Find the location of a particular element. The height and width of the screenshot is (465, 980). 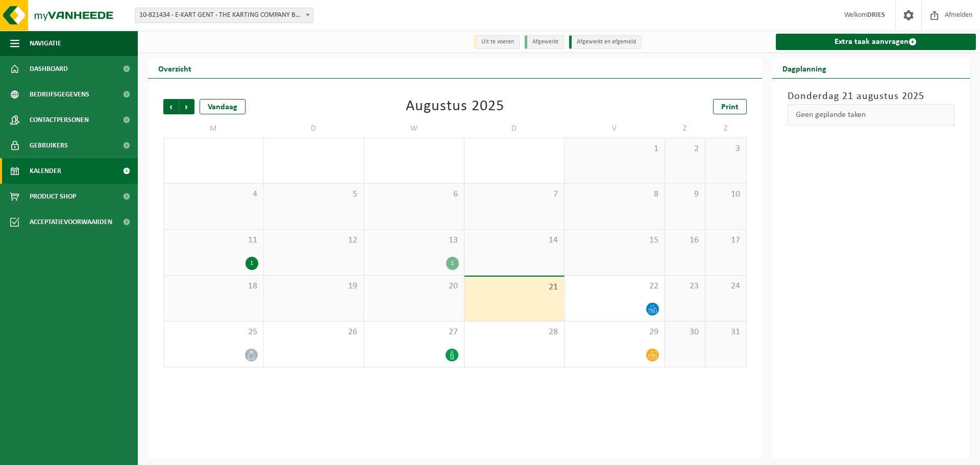

span: Bedrijfsgegevens is located at coordinates (59, 95).